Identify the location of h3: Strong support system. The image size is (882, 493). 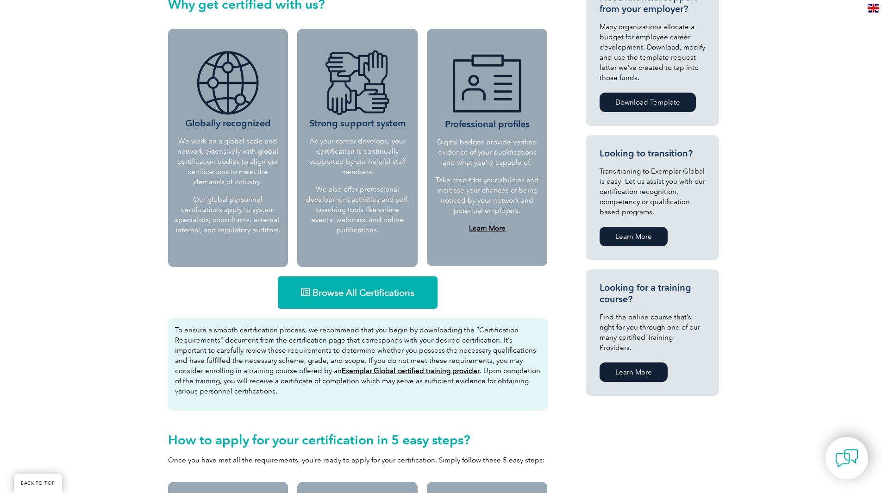
(358, 88).